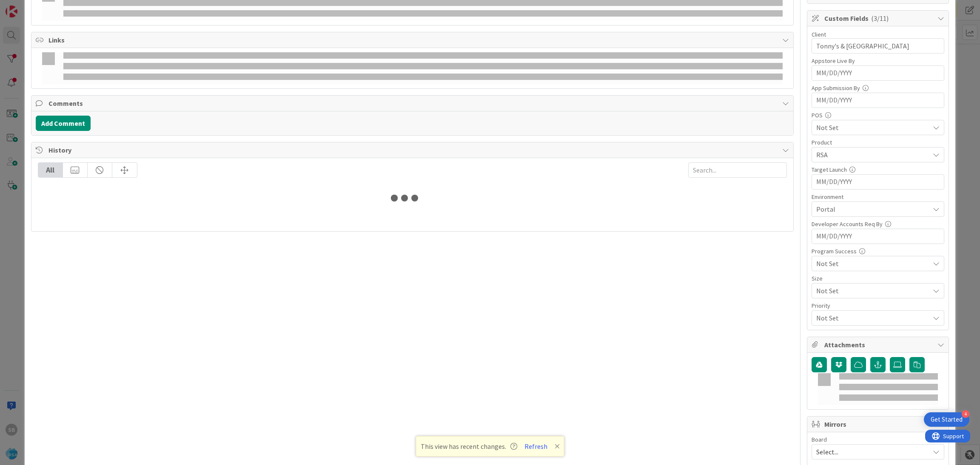 The image size is (980, 465). I want to click on label: Client, so click(819, 34).